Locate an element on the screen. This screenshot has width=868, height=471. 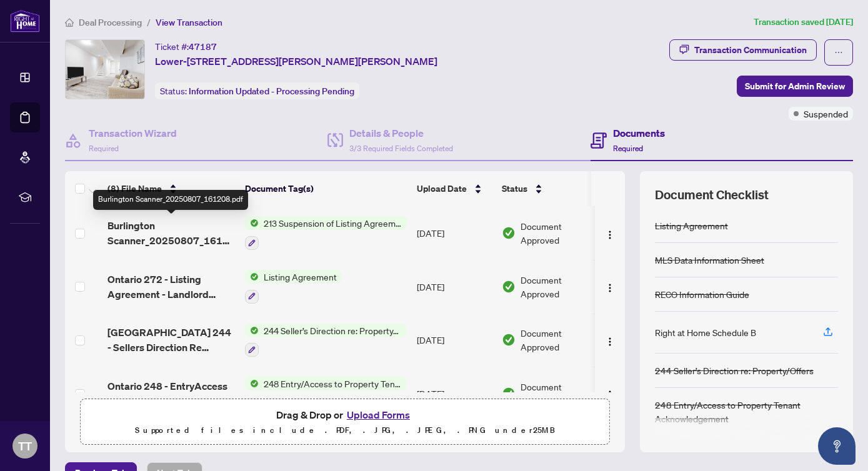
span: 3/3 Required Fields Completed is located at coordinates (401, 148).